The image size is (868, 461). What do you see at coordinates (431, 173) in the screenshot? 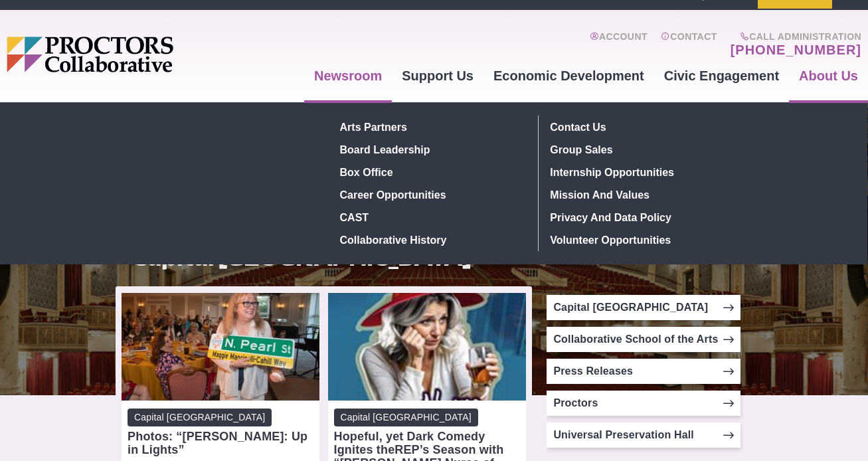
I see `a: Box Office` at bounding box center [431, 173].